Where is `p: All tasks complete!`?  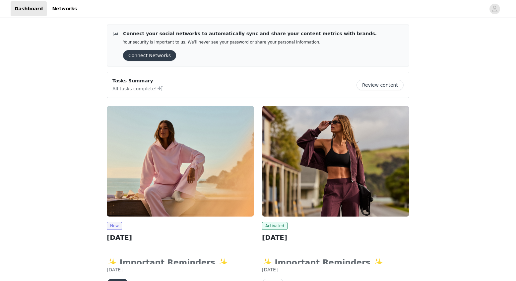
p: All tasks complete! is located at coordinates (138, 88).